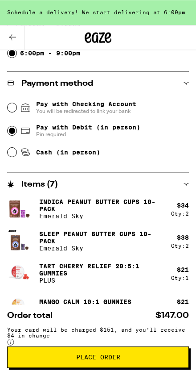 The height and width of the screenshot is (375, 196). What do you see at coordinates (102, 238) in the screenshot?
I see `p: SLEEP Peanut Butter Cups 10-Pack` at bounding box center [102, 238].